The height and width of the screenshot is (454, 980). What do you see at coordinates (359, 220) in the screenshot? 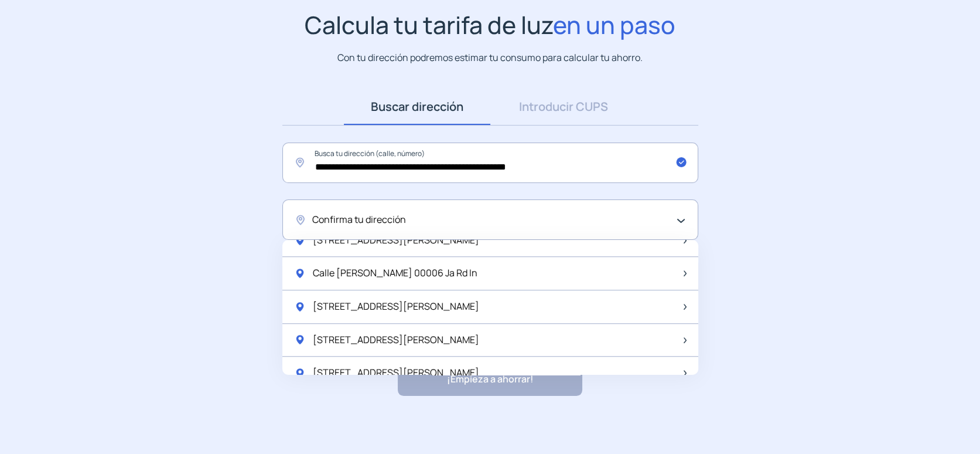
I see `span: Confirma tu dirección` at bounding box center [359, 220].